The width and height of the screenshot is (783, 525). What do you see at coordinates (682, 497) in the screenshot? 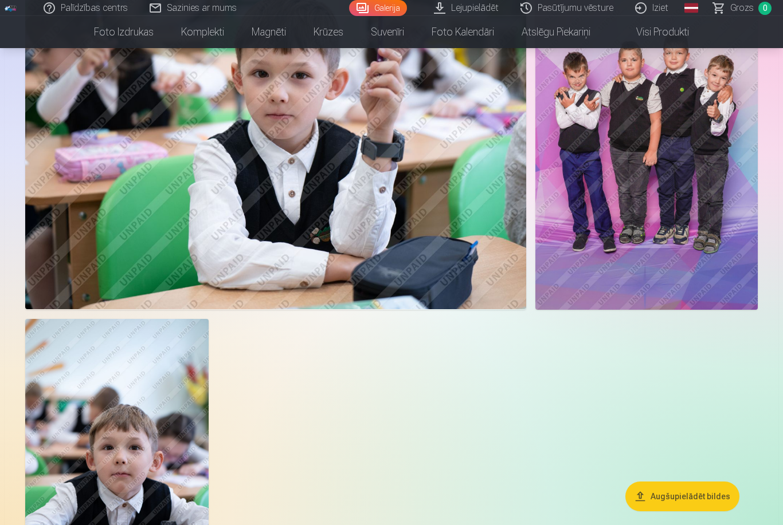
I see `button: Augšupielādēt bildes` at bounding box center [682, 497].